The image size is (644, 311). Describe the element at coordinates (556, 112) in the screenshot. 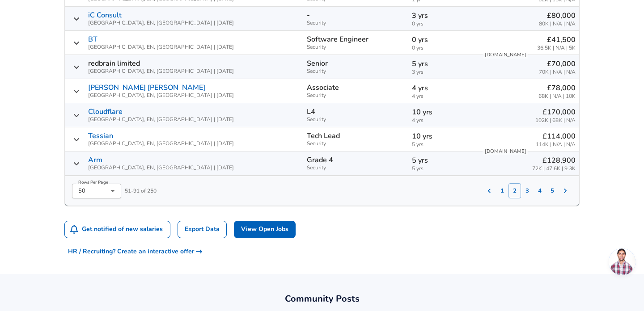

I see `p: £170,000` at that location.